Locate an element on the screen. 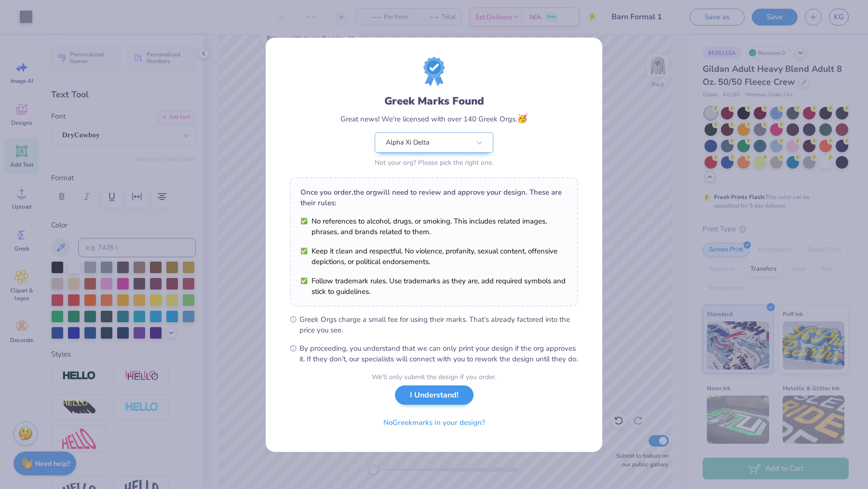  button: NoGreekmarks in your design? is located at coordinates (434, 423).